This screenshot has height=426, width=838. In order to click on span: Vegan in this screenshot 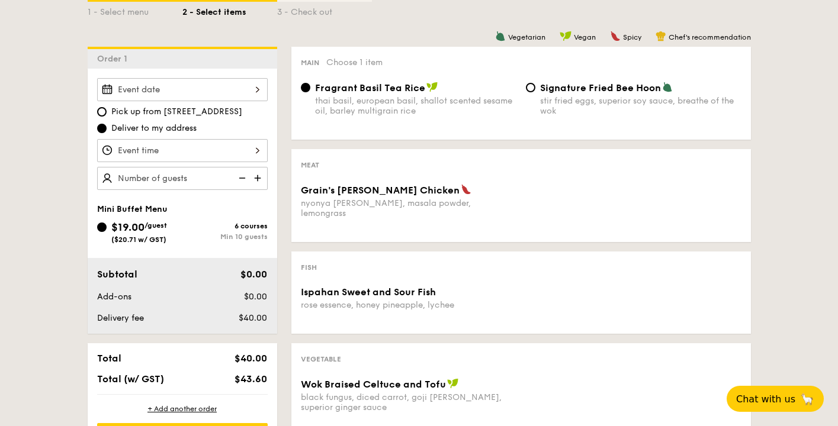, I will do `click(585, 37)`.